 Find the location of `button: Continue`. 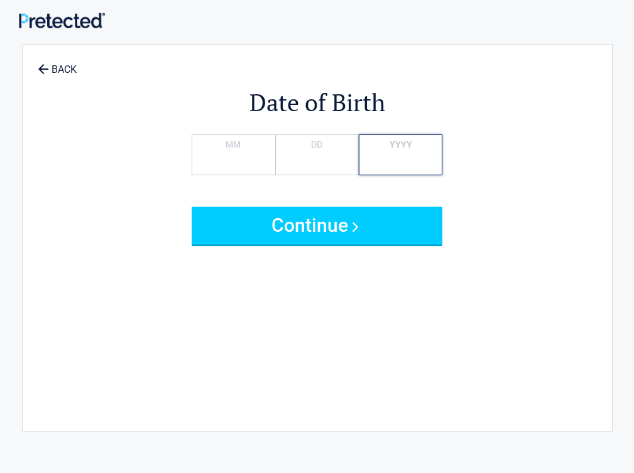

button: Continue is located at coordinates (317, 226).